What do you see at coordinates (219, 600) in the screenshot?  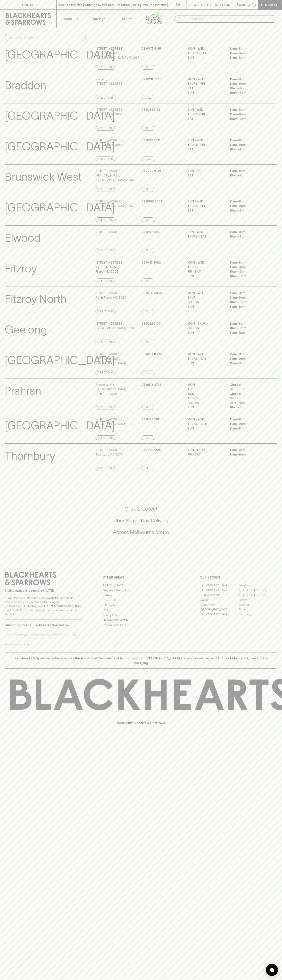 I see `a: Elwood` at bounding box center [219, 600].